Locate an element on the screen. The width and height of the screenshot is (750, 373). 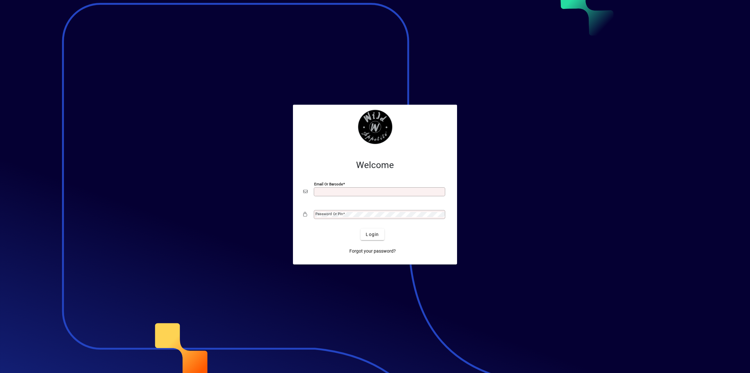
button: Login is located at coordinates (372, 235).